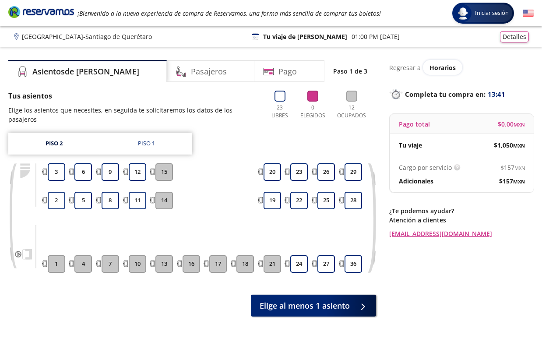  What do you see at coordinates (288, 71) in the screenshot?
I see `h4: Pago` at bounding box center [288, 71].